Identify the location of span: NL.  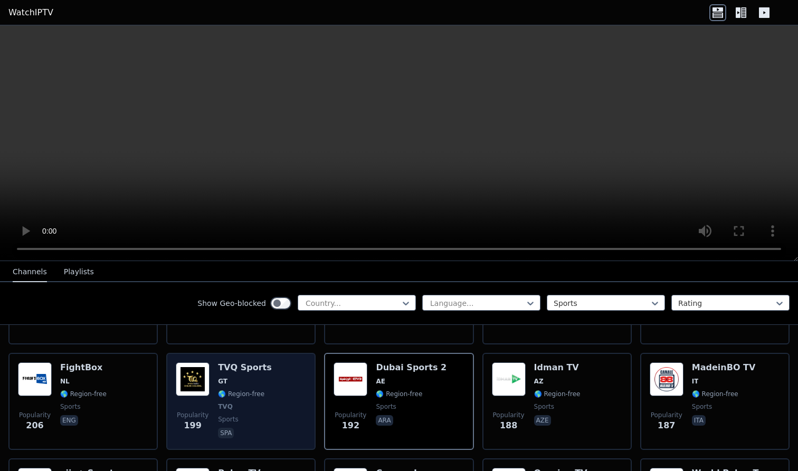
(65, 382).